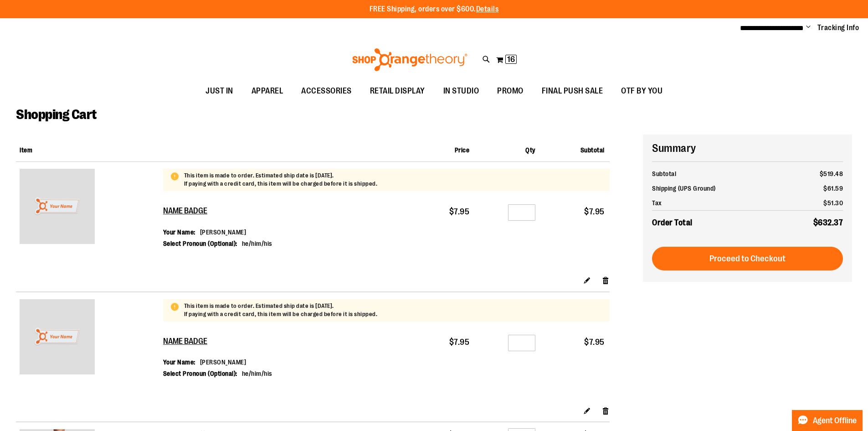 The height and width of the screenshot is (431, 868). Describe the element at coordinates (747, 259) in the screenshot. I see `button: Proceed to Checkout` at that location.